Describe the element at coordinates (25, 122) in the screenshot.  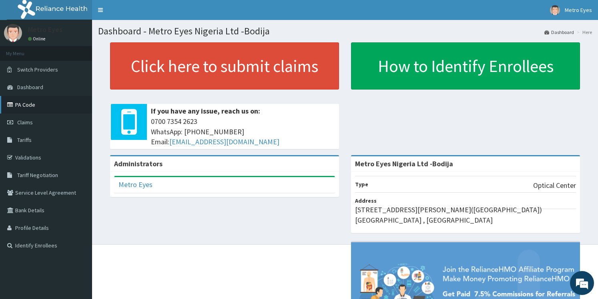
I see `span: Claims` at that location.